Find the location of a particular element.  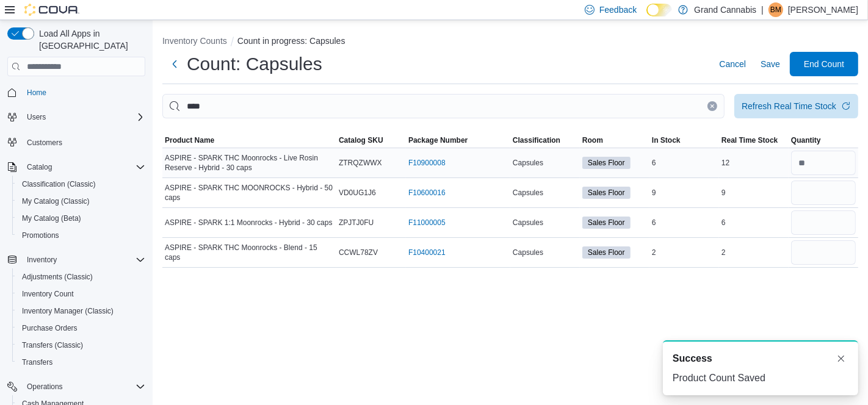

button: Refresh Real Time Stock is located at coordinates (796, 106).